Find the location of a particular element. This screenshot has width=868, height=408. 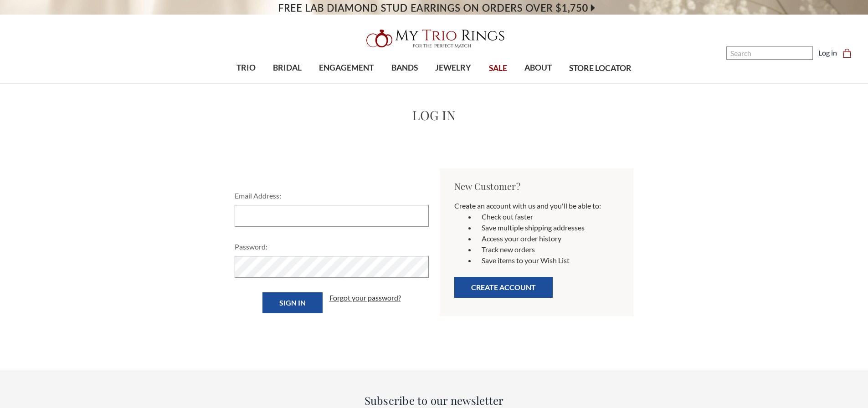

span: ENGAGEMENT is located at coordinates (346, 68).